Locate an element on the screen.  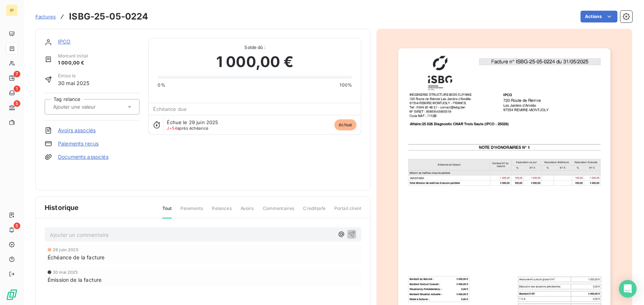
span: Creditsafe is located at coordinates (314, 212).